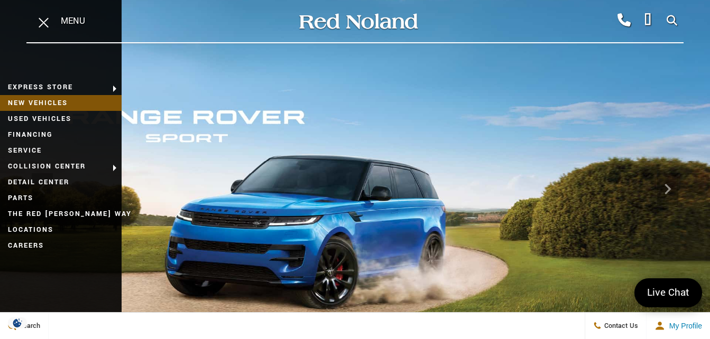  I want to click on img: Opt-Out Icon, so click(17, 323).